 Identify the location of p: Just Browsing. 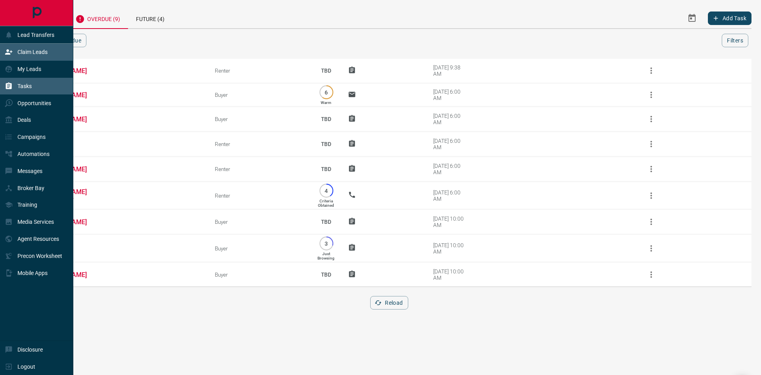
(326, 256).